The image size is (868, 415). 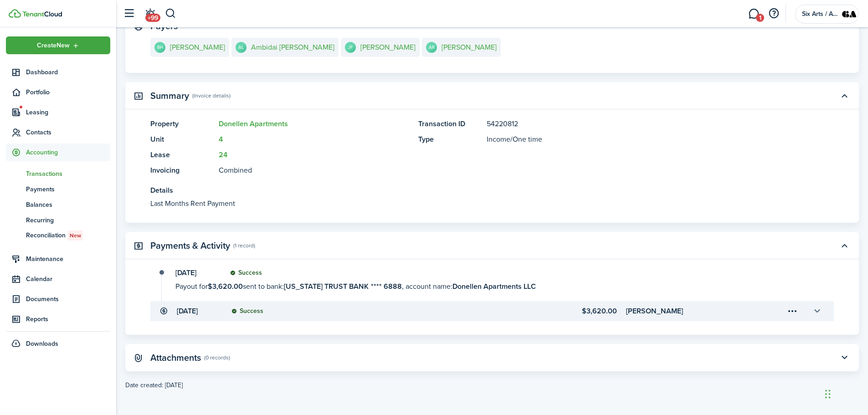 What do you see at coordinates (774, 13) in the screenshot?
I see `button: Open resource center` at bounding box center [774, 13].